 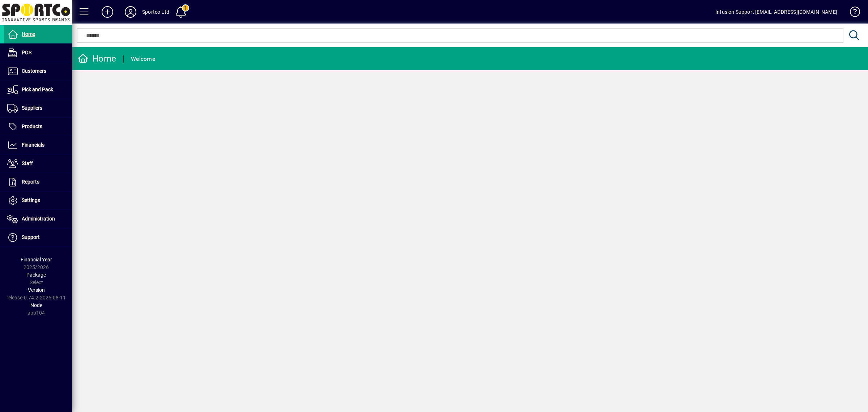 I want to click on span: Customers, so click(x=34, y=71).